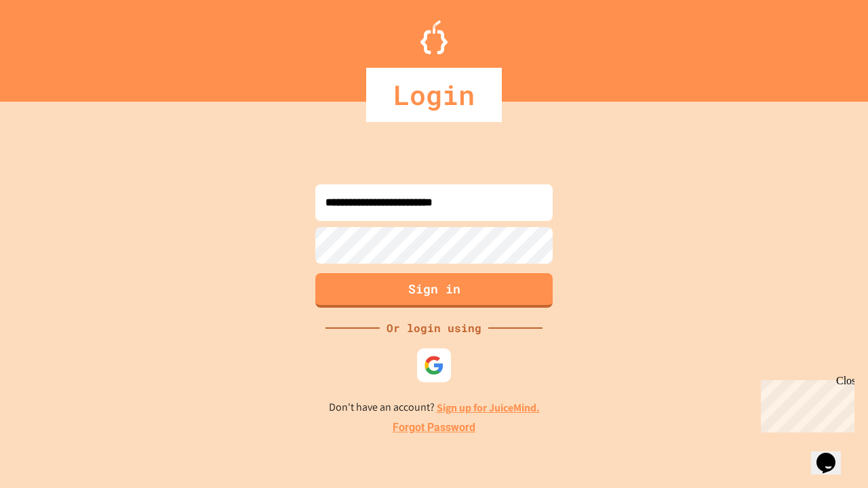  I want to click on p: Don't have an account?, so click(434, 407).